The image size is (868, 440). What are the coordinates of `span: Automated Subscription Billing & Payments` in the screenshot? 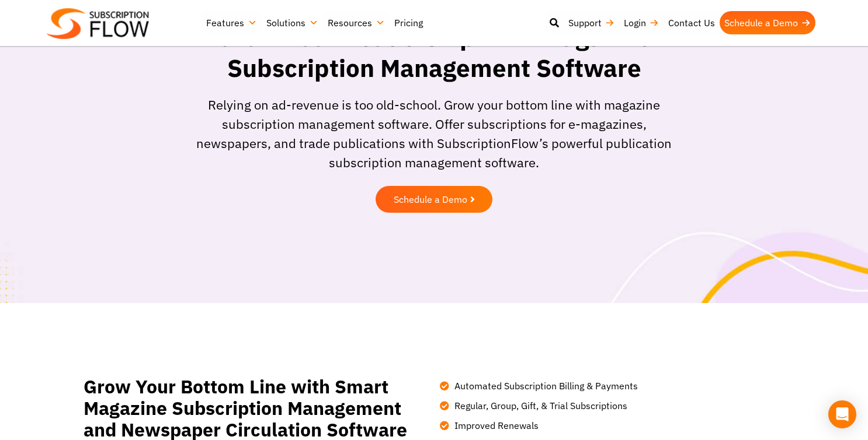 It's located at (544, 386).